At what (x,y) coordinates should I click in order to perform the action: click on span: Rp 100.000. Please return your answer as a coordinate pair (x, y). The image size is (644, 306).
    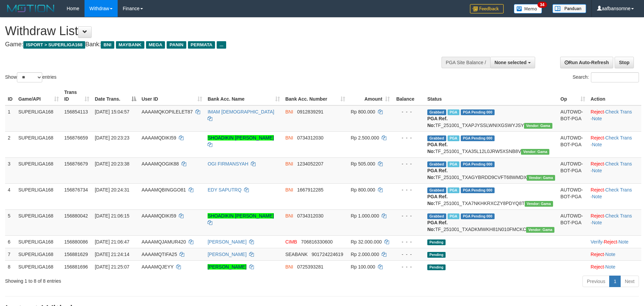
    Looking at the image, I should click on (363, 268).